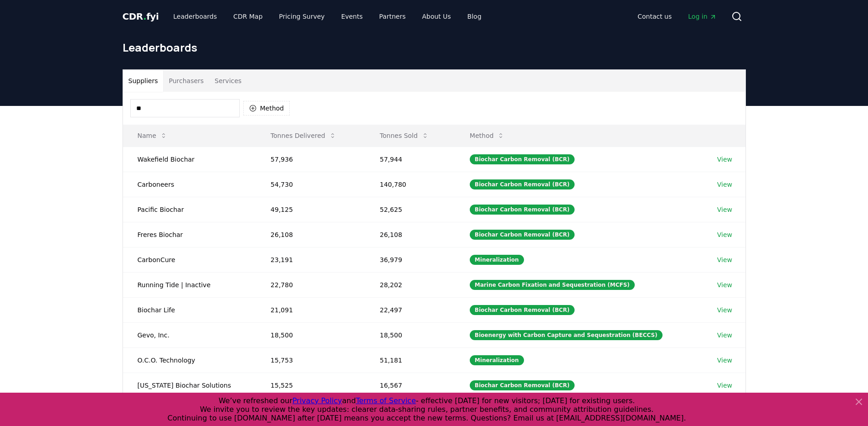 The width and height of the screenshot is (868, 426). Describe the element at coordinates (190, 184) in the screenshot. I see `td: Carboneers` at that location.